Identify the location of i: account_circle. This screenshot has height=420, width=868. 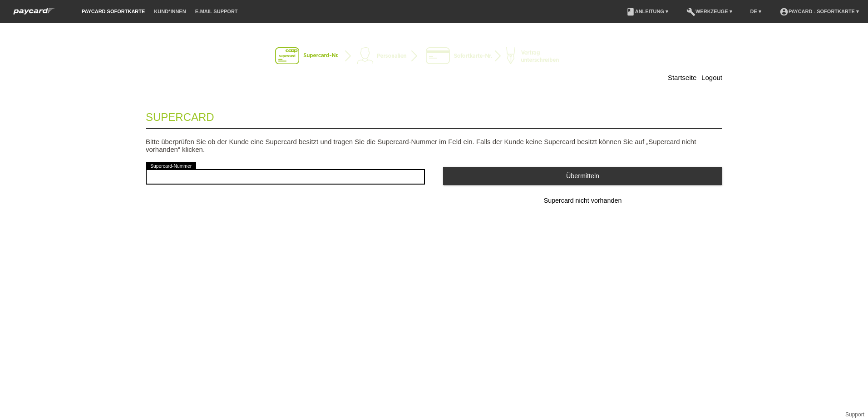
(784, 12).